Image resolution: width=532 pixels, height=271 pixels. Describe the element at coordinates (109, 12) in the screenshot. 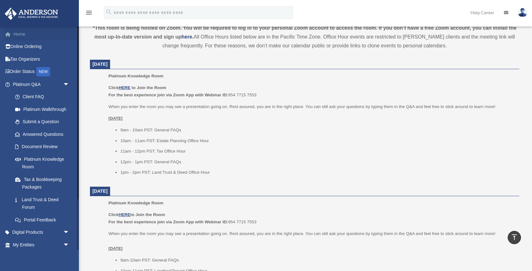

I see `i: search` at that location.